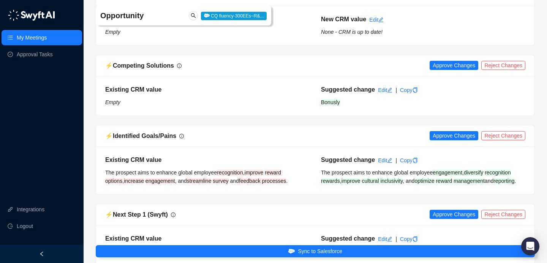  What do you see at coordinates (315, 251) in the screenshot?
I see `button: Sync to Salesforce` at bounding box center [315, 251].